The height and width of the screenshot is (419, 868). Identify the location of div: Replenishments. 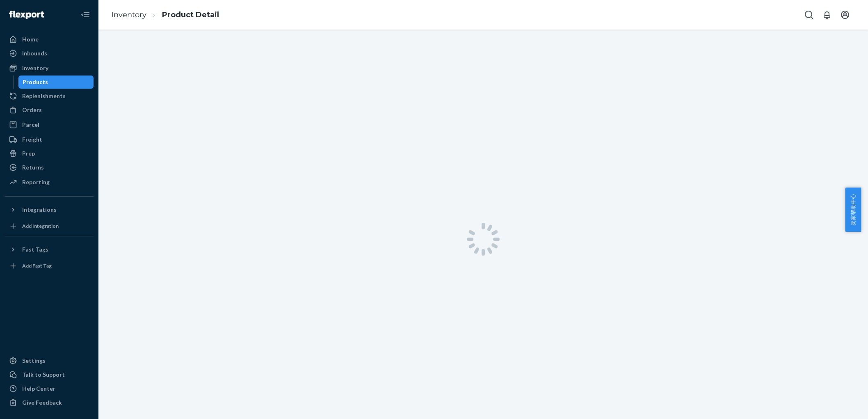
(44, 96).